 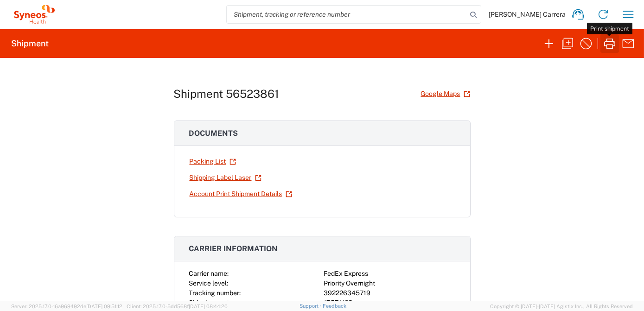 What do you see at coordinates (347, 14) in the screenshot?
I see `input: Shipment, tracking or reference number` at bounding box center [347, 14].